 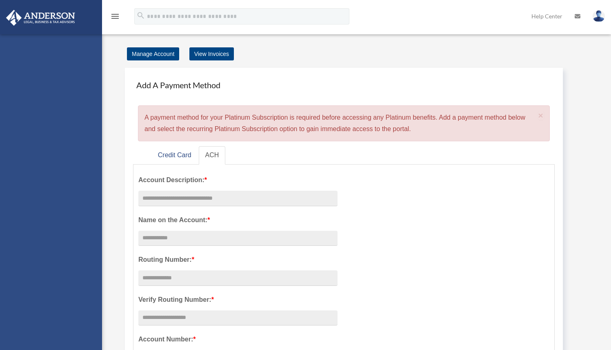 What do you see at coordinates (238, 260) in the screenshot?
I see `label: Routing Number:` at bounding box center [238, 260].